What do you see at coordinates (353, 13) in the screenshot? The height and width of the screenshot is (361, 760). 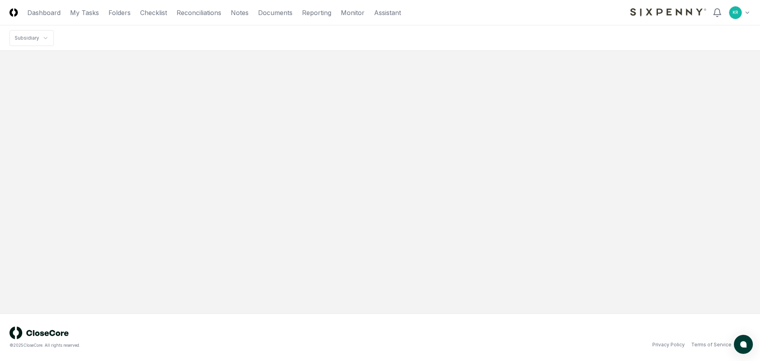 I see `a: Monitor` at bounding box center [353, 13].